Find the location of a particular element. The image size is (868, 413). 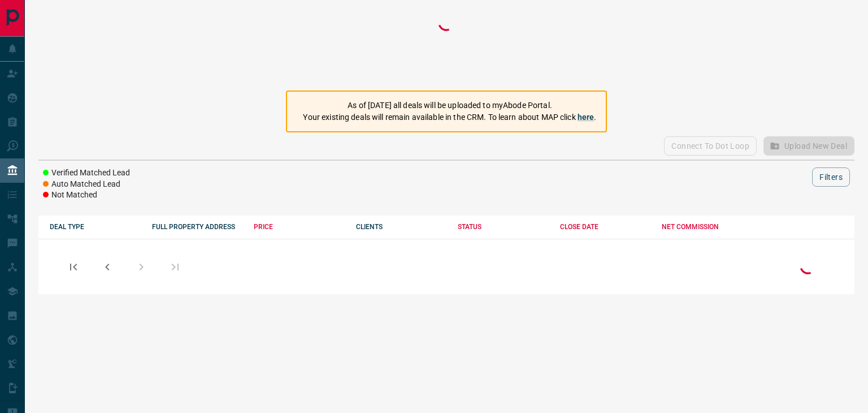

div: CLOSE DATE is located at coordinates (605, 227).